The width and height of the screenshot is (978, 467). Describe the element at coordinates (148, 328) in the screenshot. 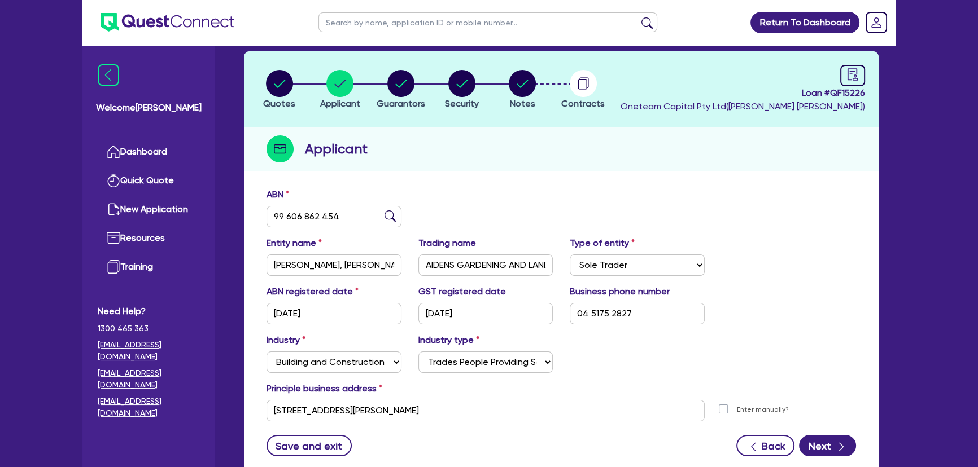

I see `span: 1300 465 363` at that location.